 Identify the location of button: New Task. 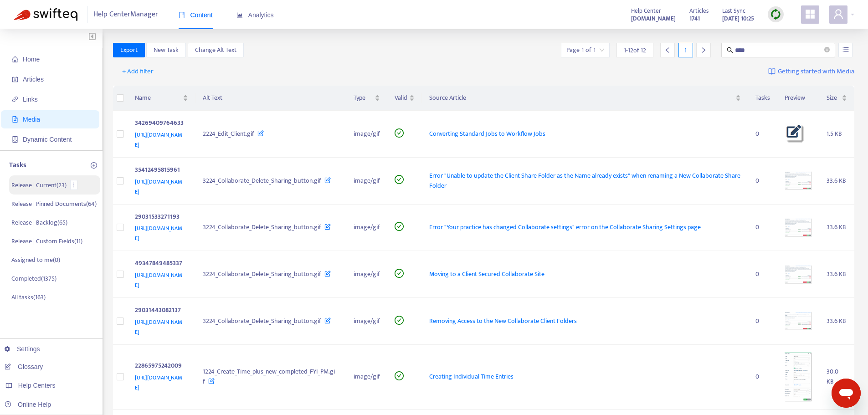
(166, 50).